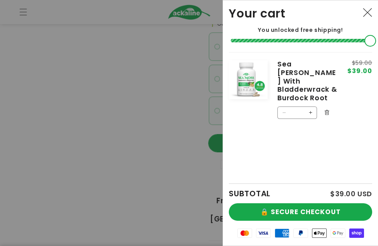 The width and height of the screenshot is (378, 246). Describe the element at coordinates (327, 112) in the screenshot. I see `button: Remove Sea Moss With Bladderwrack & Burdock Root` at that location.